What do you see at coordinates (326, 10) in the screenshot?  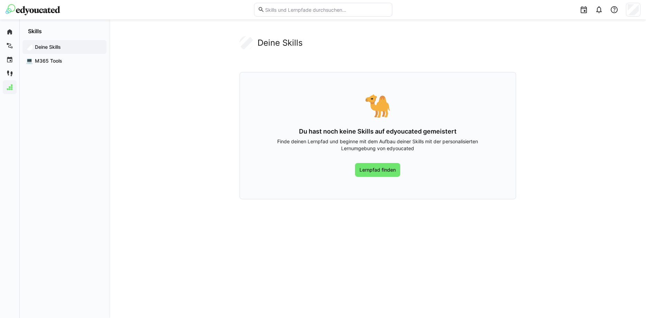 I see `input: Skills und Lernpfade durchsuchen…` at bounding box center [326, 10].